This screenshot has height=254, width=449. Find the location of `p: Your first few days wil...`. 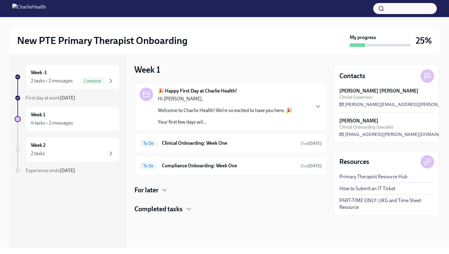

p: Your first few days wil... is located at coordinates (225, 122).